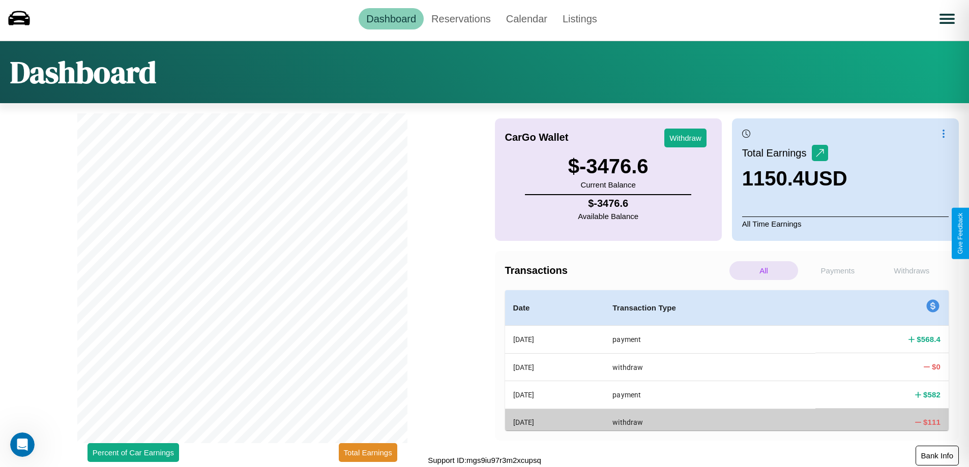  I want to click on h4: Transactions, so click(616, 271).